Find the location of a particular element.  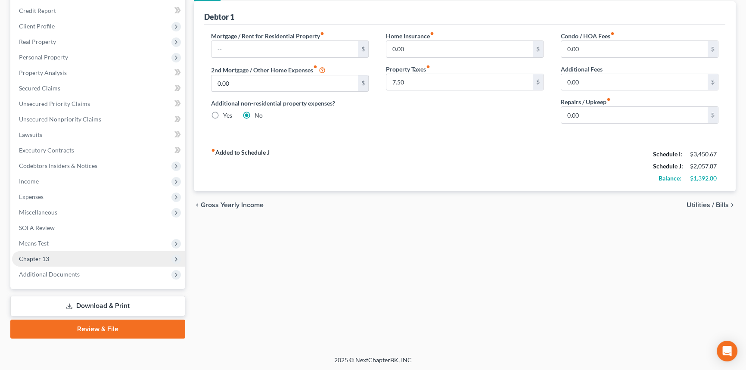

a: Download & Print is located at coordinates (98, 306).